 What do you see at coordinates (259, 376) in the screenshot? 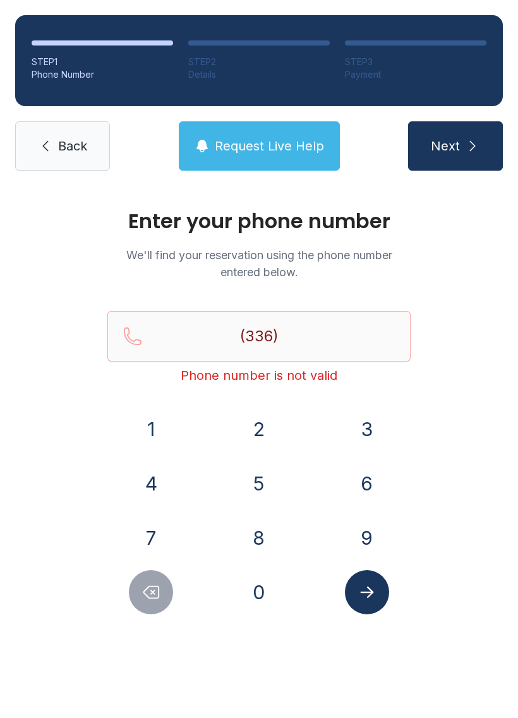
I see `div: Phone number is not valid` at bounding box center [259, 376].